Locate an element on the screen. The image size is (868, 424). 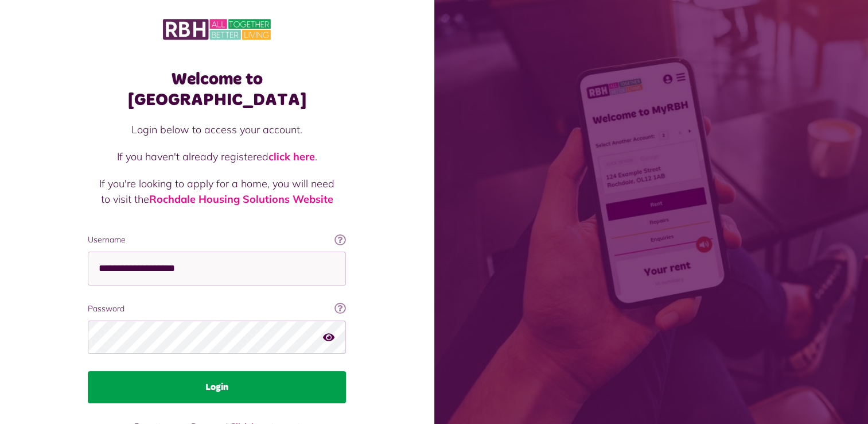
label: Password is located at coordinates (217, 309).